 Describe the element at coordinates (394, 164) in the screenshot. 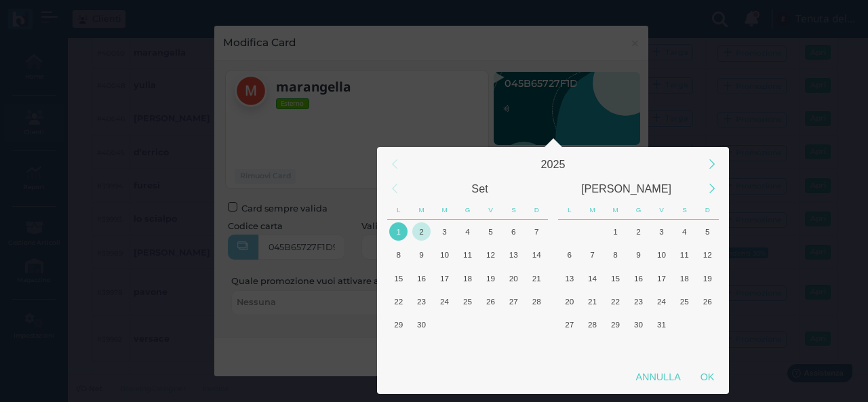

I see `div: Previous Year` at that location.